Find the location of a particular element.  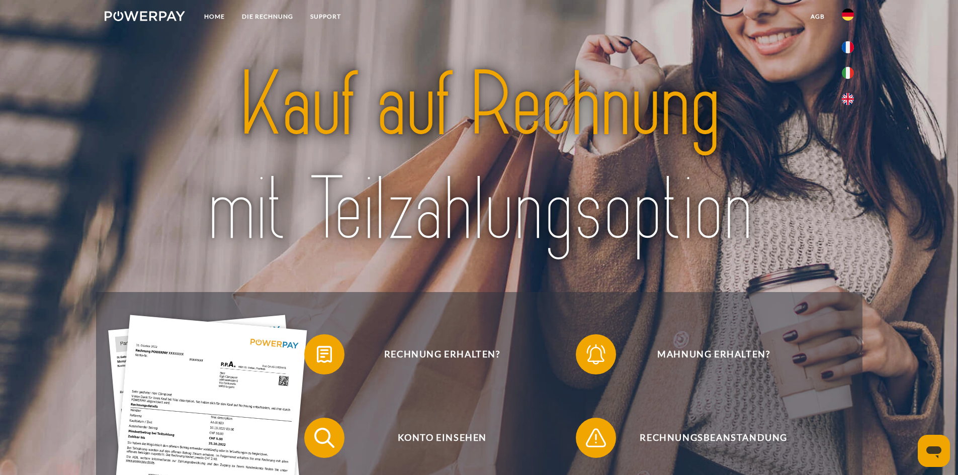

img: de is located at coordinates (848, 15).